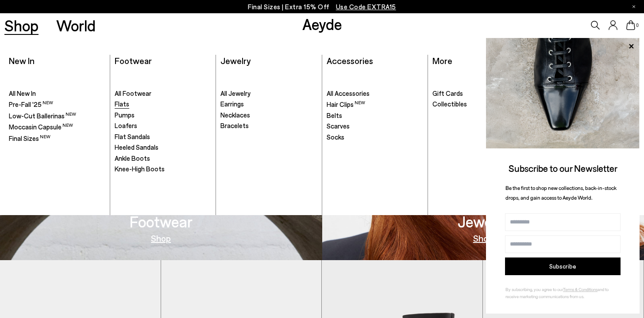  What do you see at coordinates (76, 25) in the screenshot?
I see `a: World` at bounding box center [76, 25].